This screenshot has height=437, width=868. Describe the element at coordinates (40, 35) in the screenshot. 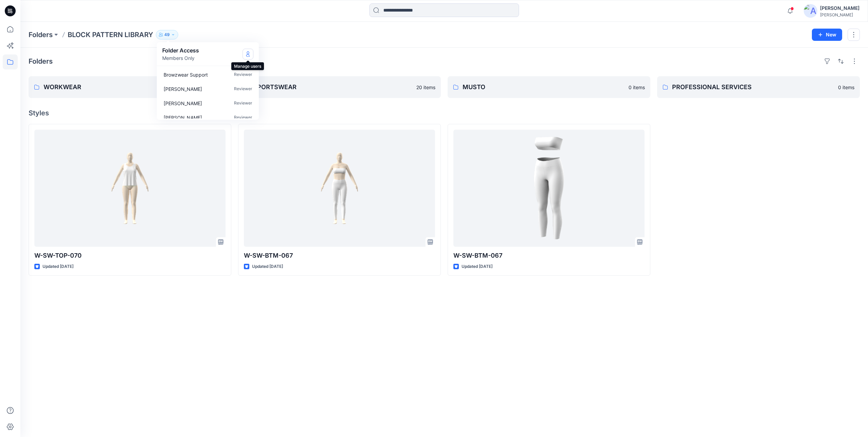

I see `a: Folders` at that location.